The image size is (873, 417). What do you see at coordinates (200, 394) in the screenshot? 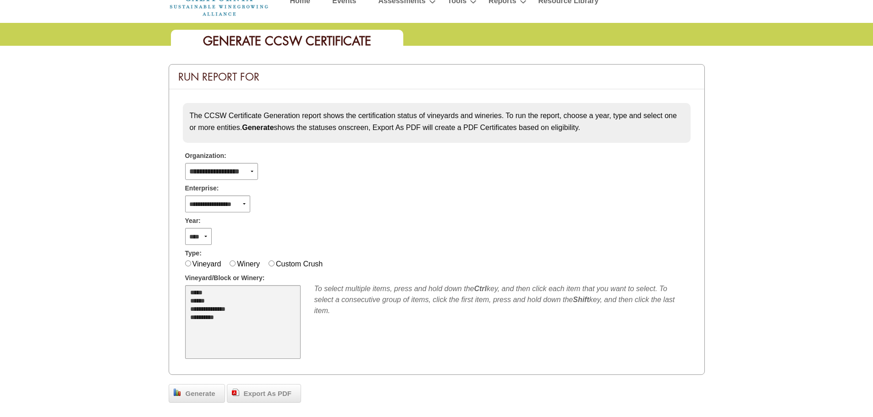
I see `span: Generate` at bounding box center [200, 394].